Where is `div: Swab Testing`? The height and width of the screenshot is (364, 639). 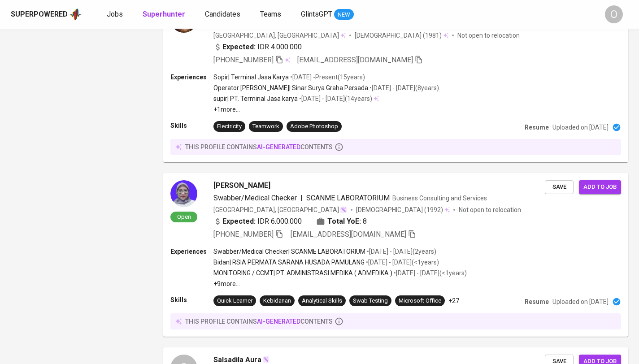 div: Swab Testing is located at coordinates (371, 301).